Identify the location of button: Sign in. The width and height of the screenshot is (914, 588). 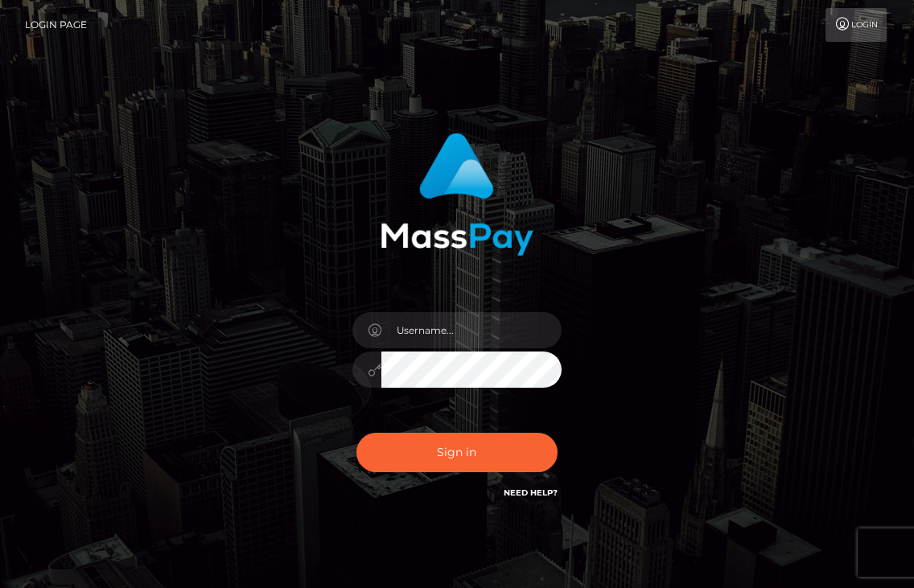
(457, 452).